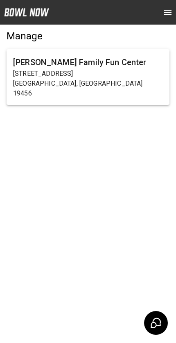 This screenshot has width=176, height=343. What do you see at coordinates (27, 12) in the screenshot?
I see `img: logo` at bounding box center [27, 12].